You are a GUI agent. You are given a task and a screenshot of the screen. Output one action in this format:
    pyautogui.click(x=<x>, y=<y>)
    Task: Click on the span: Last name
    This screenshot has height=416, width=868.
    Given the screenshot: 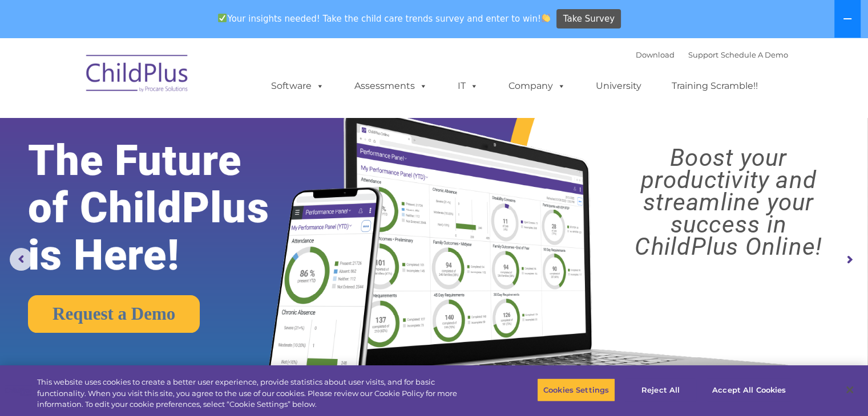 What is the action you would take?
    pyautogui.click(x=176, y=79)
    